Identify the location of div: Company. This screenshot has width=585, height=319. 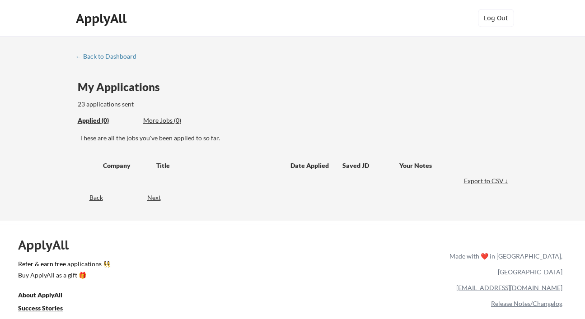
(125, 166).